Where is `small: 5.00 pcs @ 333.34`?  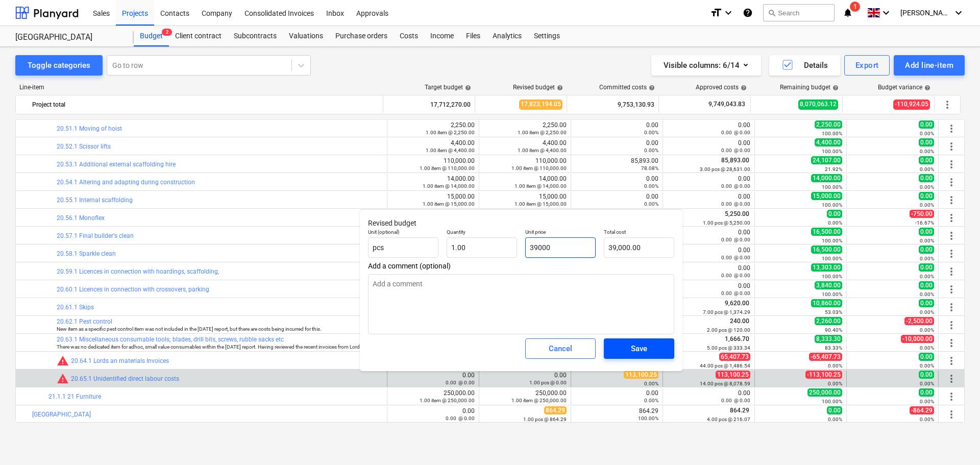
small: 5.00 pcs @ 333.34 is located at coordinates (729, 347).